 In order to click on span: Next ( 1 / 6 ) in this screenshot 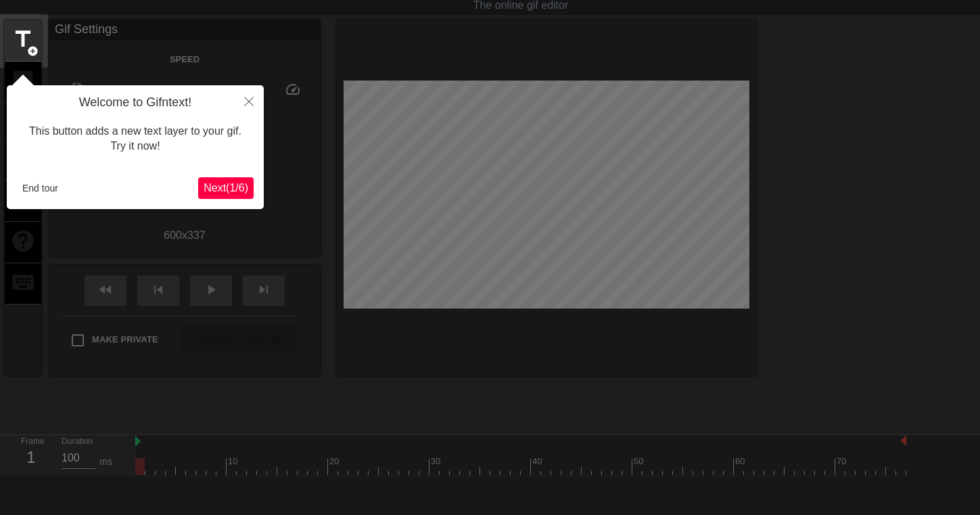, I will do `click(226, 188)`.